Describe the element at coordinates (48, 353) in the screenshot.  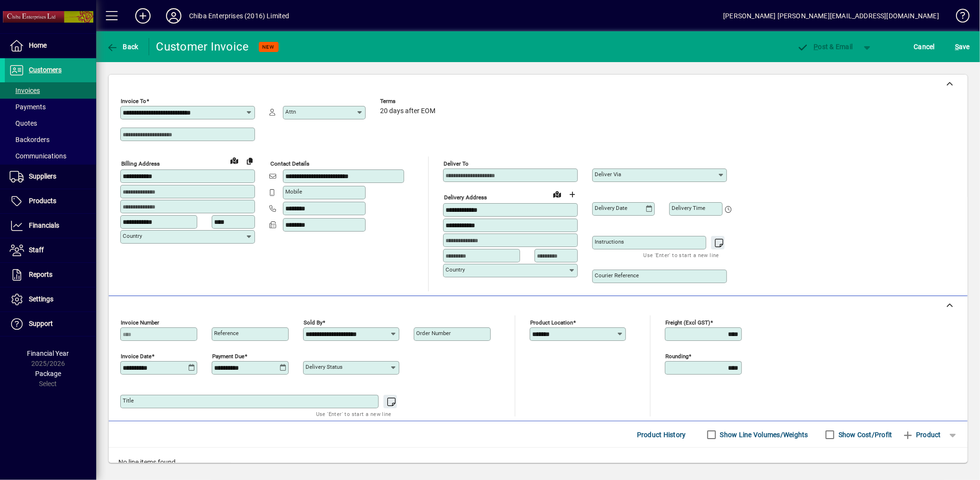
I see `span: Financial Year` at that location.